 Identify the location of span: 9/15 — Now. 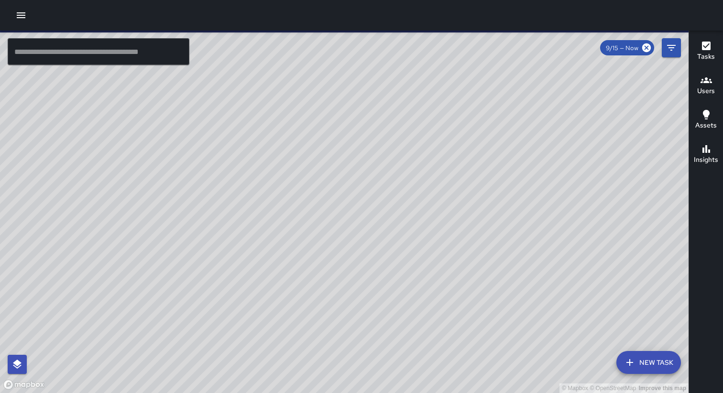
(622, 48).